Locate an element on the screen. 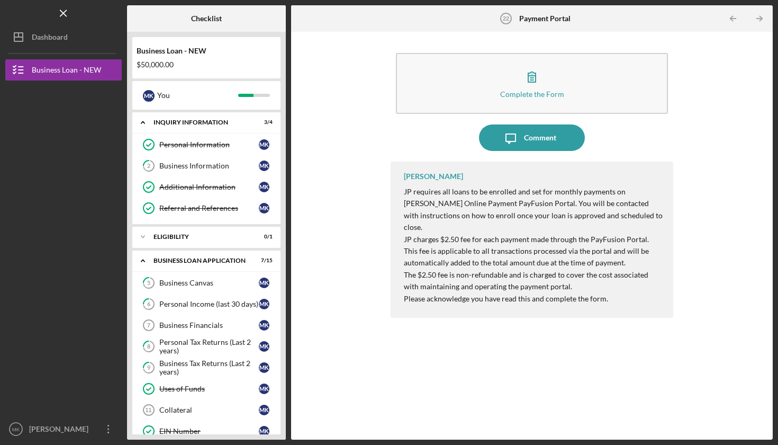 The height and width of the screenshot is (445, 778). div: Dashboard is located at coordinates (50, 38).